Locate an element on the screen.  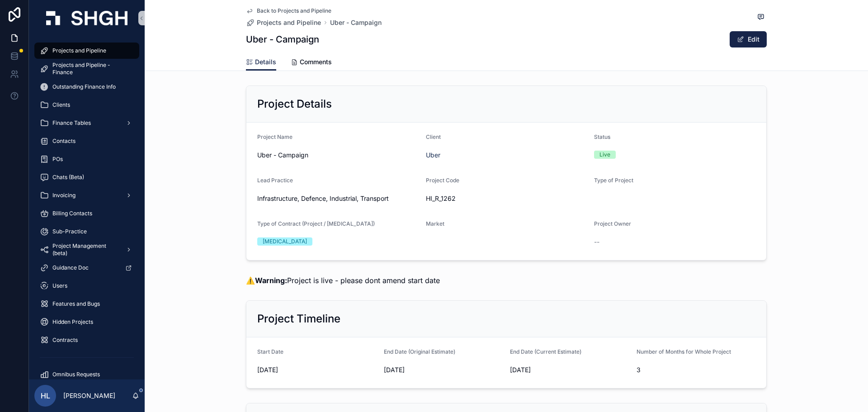
div: Live is located at coordinates (605, 154).